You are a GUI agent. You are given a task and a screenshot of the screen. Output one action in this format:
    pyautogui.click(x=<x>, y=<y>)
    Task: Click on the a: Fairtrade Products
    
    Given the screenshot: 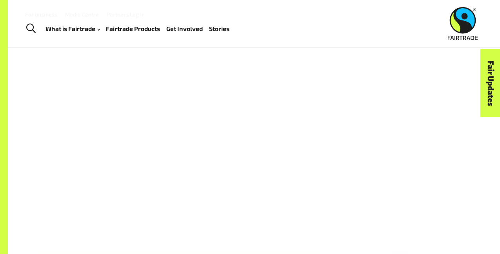 What is the action you would take?
    pyautogui.click(x=133, y=29)
    